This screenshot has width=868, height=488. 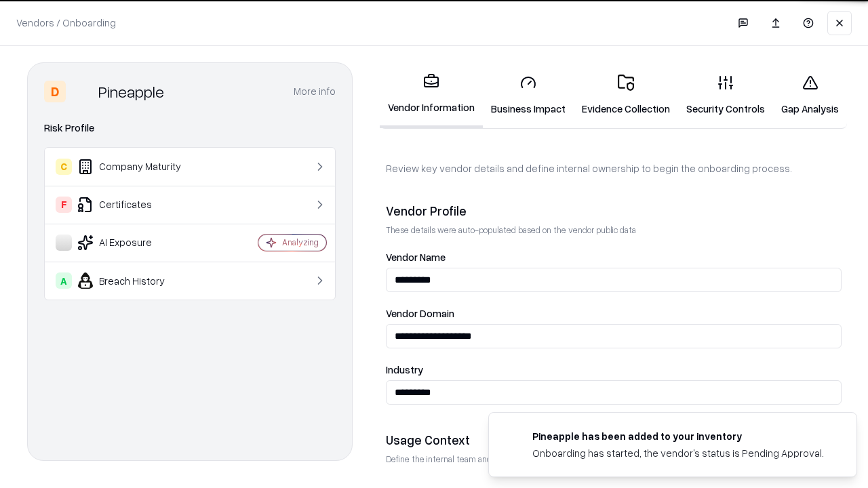 What do you see at coordinates (64, 205) in the screenshot?
I see `div: F` at bounding box center [64, 205].